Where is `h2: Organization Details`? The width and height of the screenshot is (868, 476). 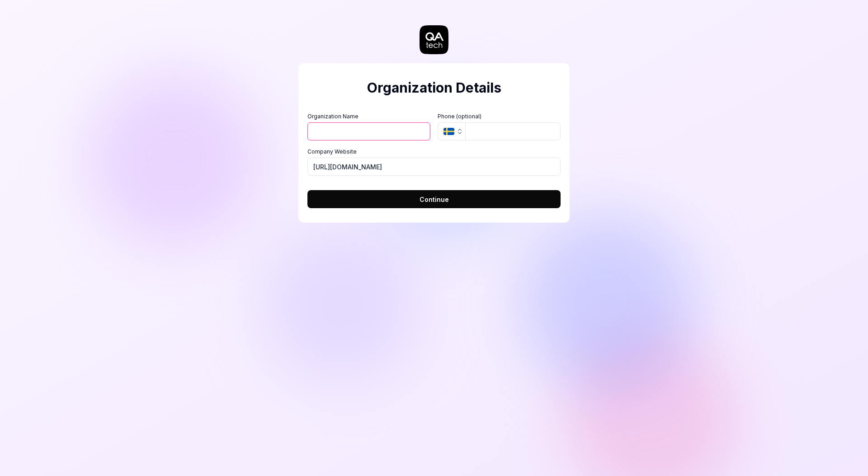 h2: Organization Details is located at coordinates (434, 87).